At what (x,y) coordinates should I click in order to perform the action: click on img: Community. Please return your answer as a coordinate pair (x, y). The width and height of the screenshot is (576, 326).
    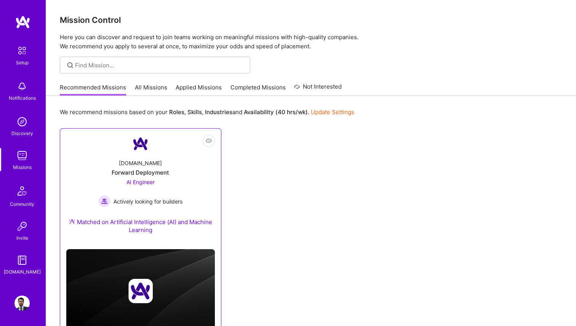
    Looking at the image, I should click on (22, 191).